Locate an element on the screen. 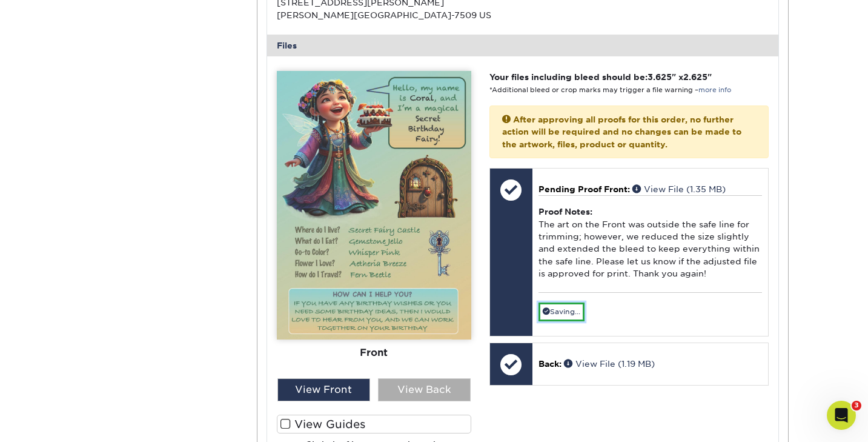 The width and height of the screenshot is (868, 442). strong: Your files including bleed should be: " x " is located at coordinates (601, 77).